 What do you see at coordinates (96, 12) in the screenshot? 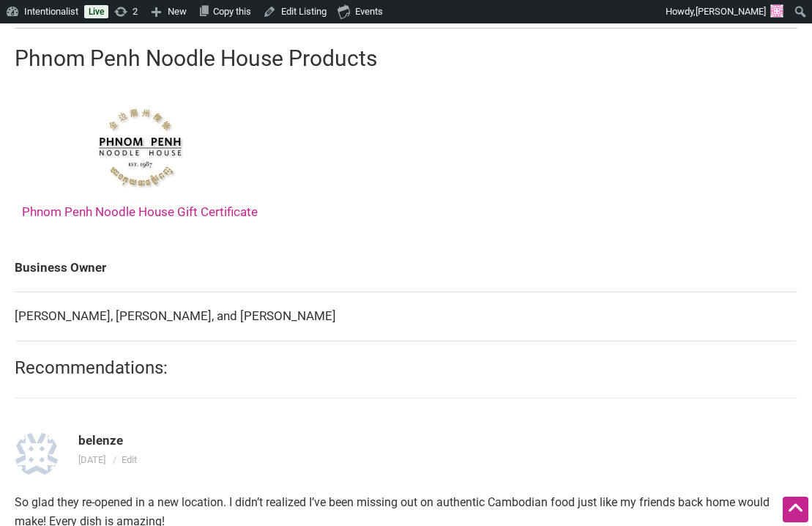
I see `a: Live` at bounding box center [96, 12].